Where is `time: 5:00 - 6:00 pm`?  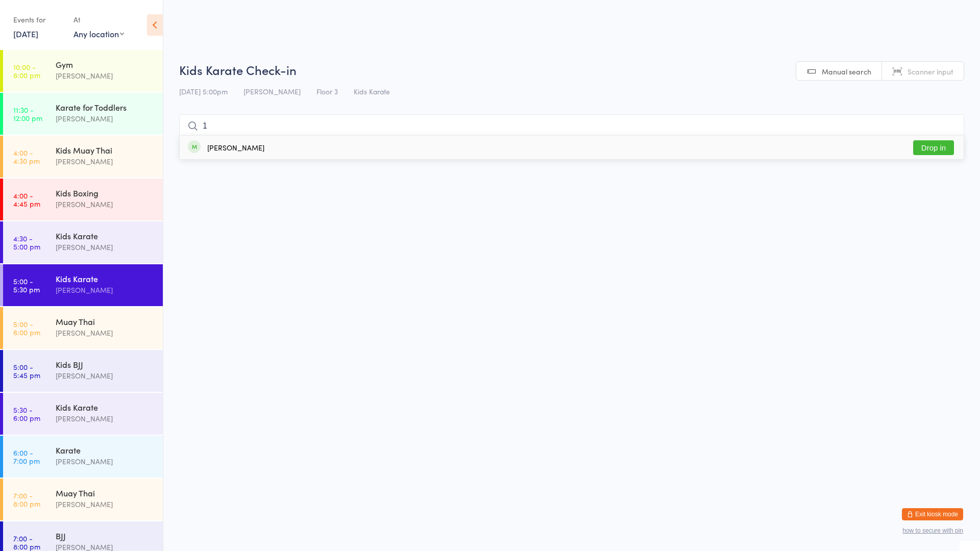
time: 5:00 - 6:00 pm is located at coordinates (26, 328).